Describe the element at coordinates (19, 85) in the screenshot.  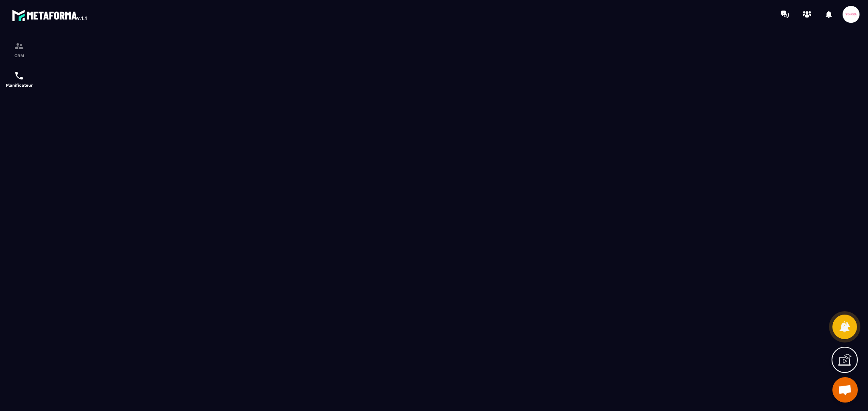
I see `p: Planificateur` at that location.